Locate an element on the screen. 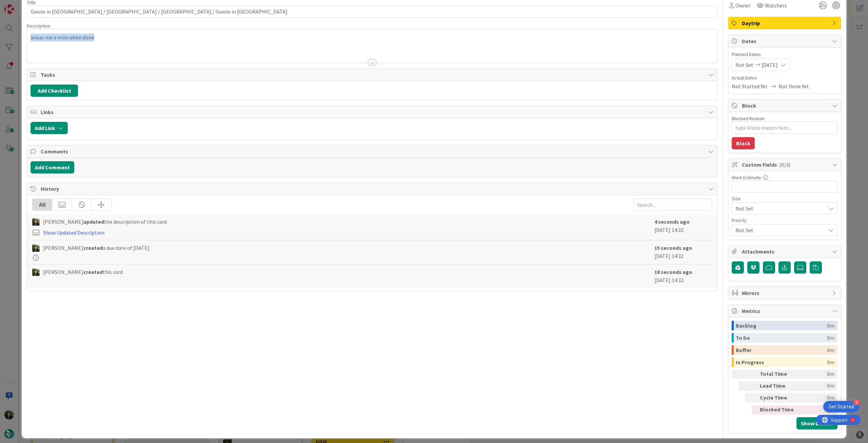 This screenshot has height=443, width=868. div: Priority is located at coordinates (785, 220).